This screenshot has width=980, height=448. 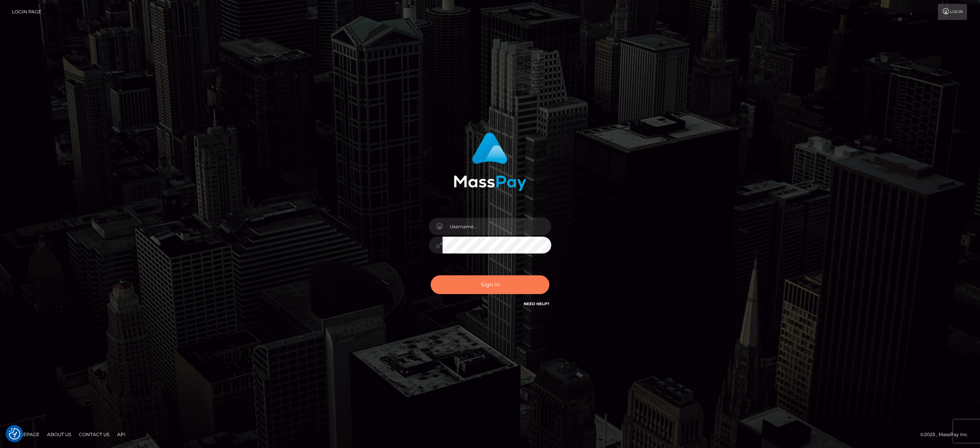 I want to click on img: MassPay Login, so click(x=490, y=162).